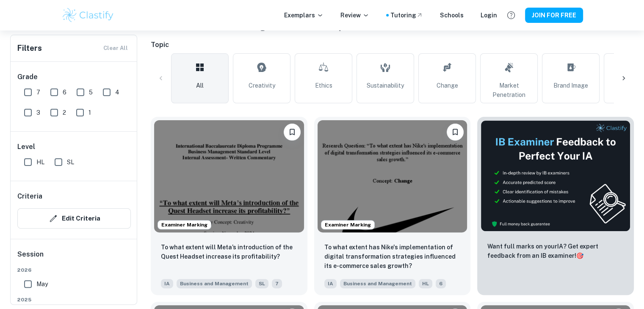  What do you see at coordinates (554, 15) in the screenshot?
I see `a: JOIN FOR FREE` at bounding box center [554, 15].